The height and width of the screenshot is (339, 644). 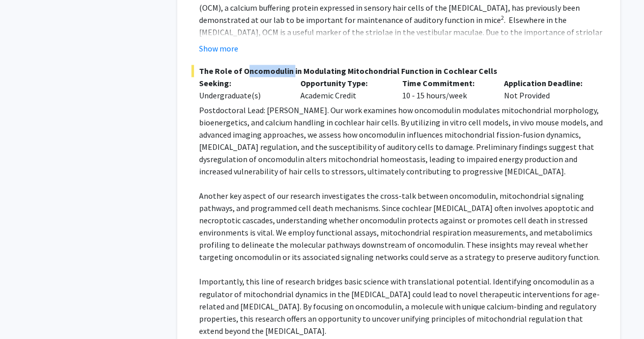 I want to click on p: Application Deadline:, so click(x=548, y=83).